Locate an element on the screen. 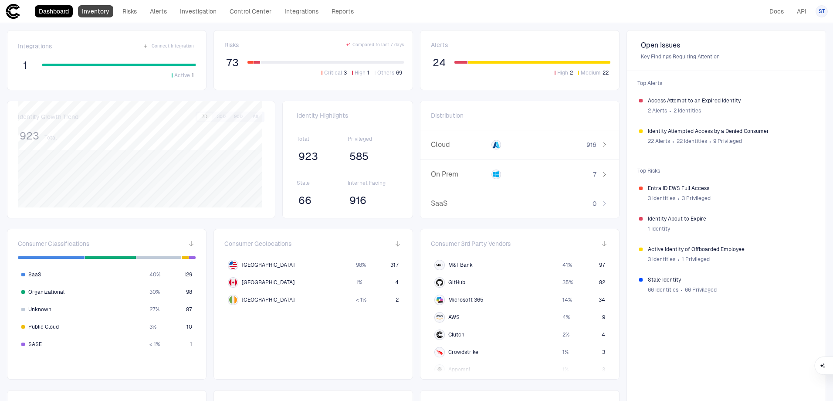  button: Critical3 is located at coordinates (334, 73).